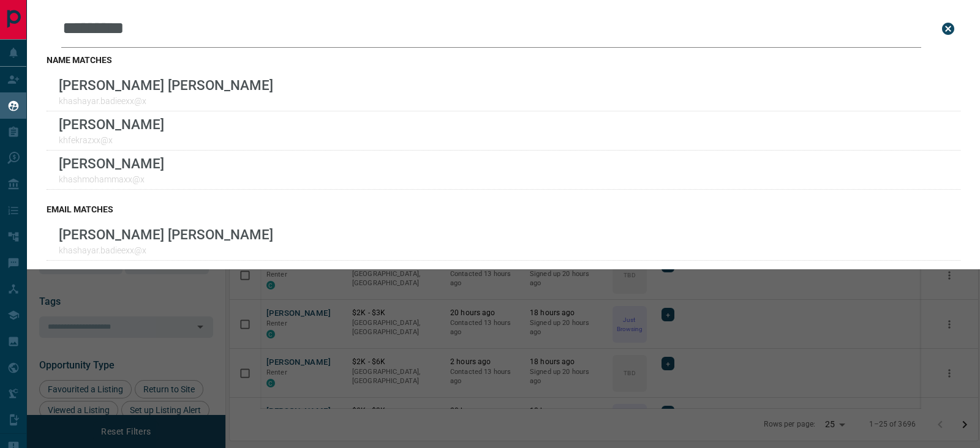 This screenshot has width=980, height=448. What do you see at coordinates (503, 210) in the screenshot?
I see `h3: email matches` at bounding box center [503, 210].